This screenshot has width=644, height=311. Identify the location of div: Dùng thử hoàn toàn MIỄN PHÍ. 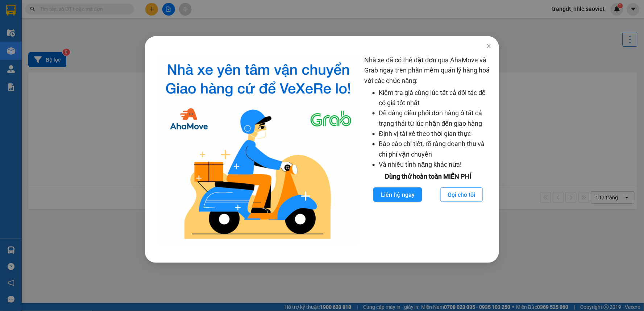
(428, 177).